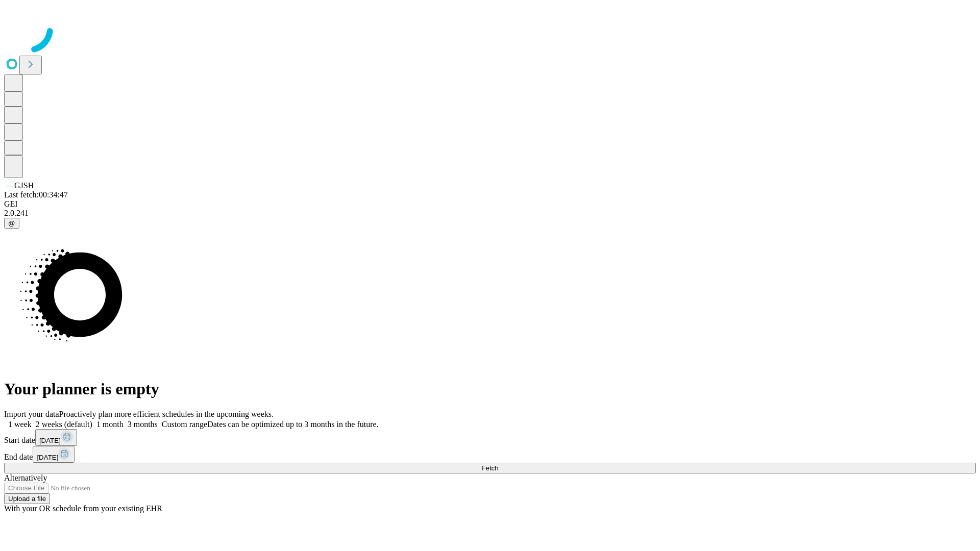 Image resolution: width=980 pixels, height=551 pixels. Describe the element at coordinates (166, 413) in the screenshot. I see `span: Proactively plan more efficient schedules in the upcoming weeks.` at that location.